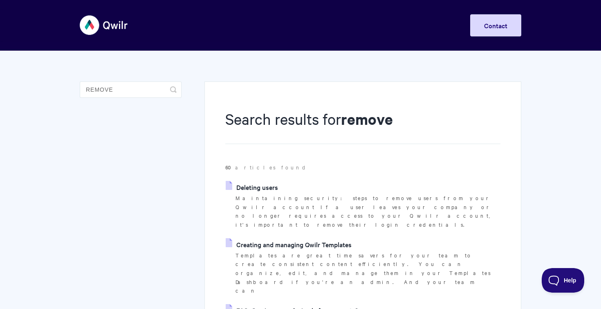 The image size is (601, 309). What do you see at coordinates (368, 273) in the screenshot?
I see `p: Templates are great time savers for your team to create consistent content efficiently. You can o...` at bounding box center [368, 273].